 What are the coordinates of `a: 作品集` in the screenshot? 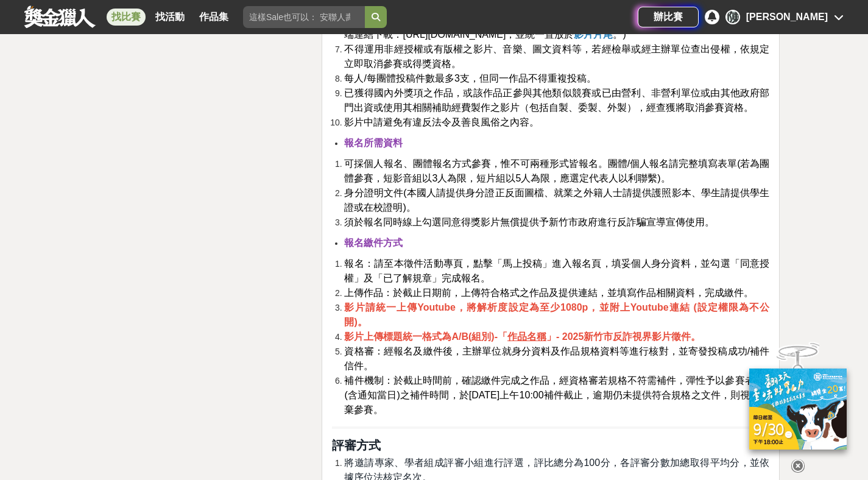 It's located at (214, 17).